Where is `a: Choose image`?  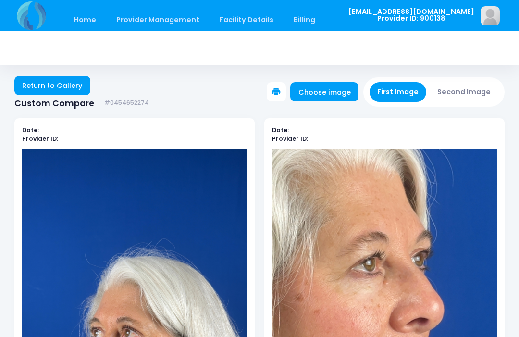
a: Choose image is located at coordinates (325, 92).